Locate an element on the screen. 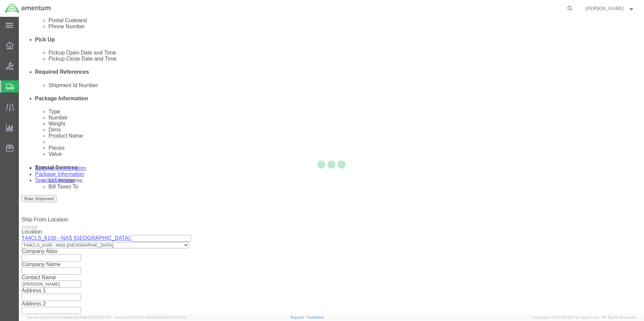 This screenshot has width=644, height=321. span: Server: 2025.20.0-734e5bc92d9 is located at coordinates (69, 317).